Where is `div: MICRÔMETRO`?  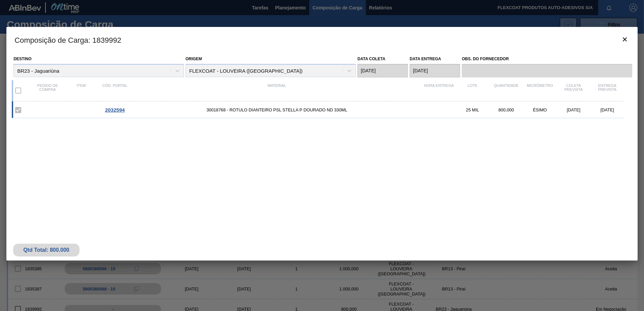 div: MICRÔMETRO is located at coordinates (540, 91).